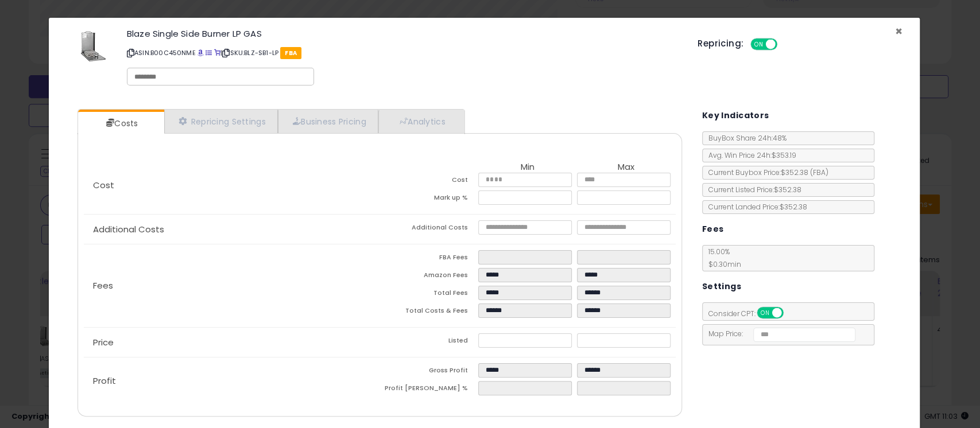  Describe the element at coordinates (201, 53) in the screenshot. I see `a: BuyBox page` at that location.